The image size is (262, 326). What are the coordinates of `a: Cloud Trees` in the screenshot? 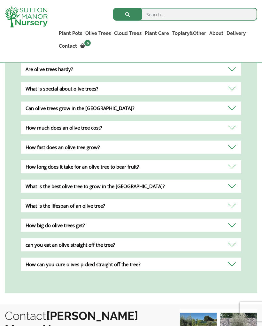 It's located at (128, 33).